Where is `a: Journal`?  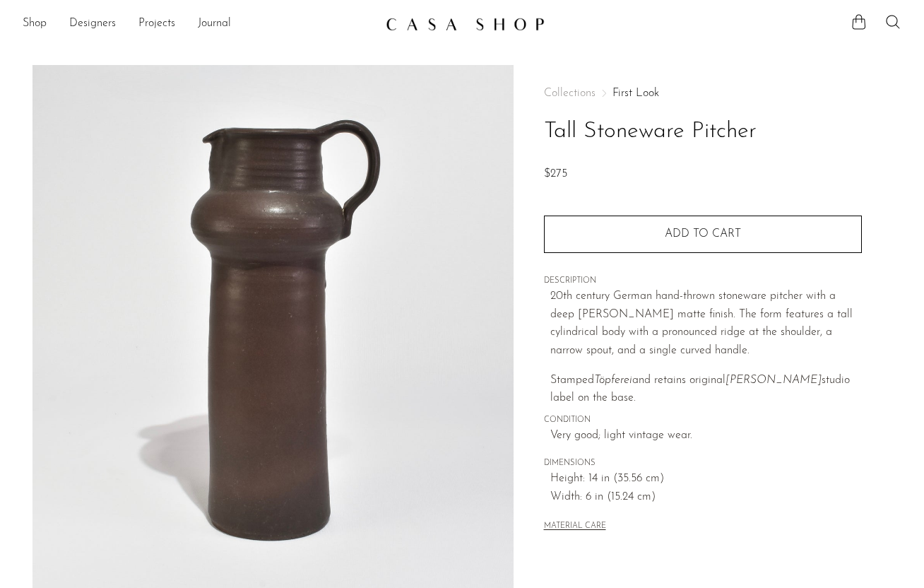 a: Journal is located at coordinates (214, 24).